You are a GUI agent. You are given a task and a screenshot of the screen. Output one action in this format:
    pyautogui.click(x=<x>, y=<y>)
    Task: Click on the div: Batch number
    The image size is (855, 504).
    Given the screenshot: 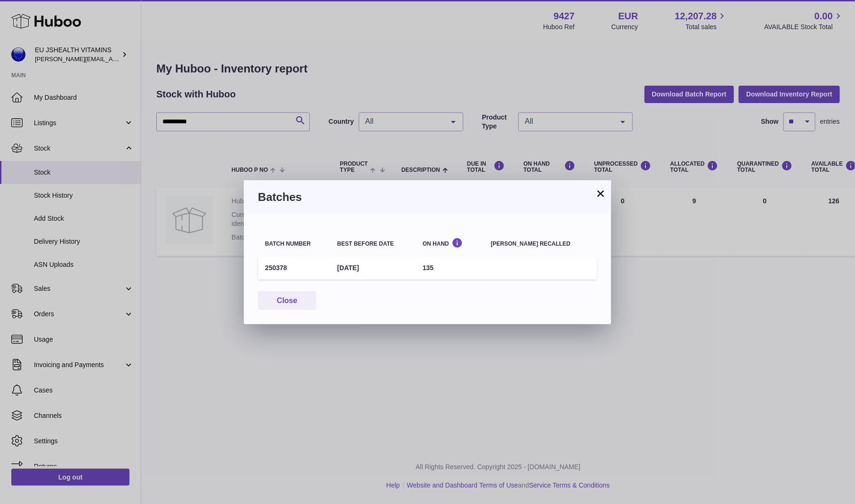 What is the action you would take?
    pyautogui.click(x=294, y=244)
    